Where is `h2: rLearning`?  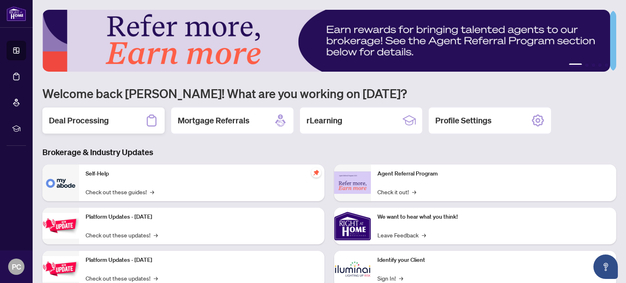
h2: rLearning is located at coordinates (325, 121).